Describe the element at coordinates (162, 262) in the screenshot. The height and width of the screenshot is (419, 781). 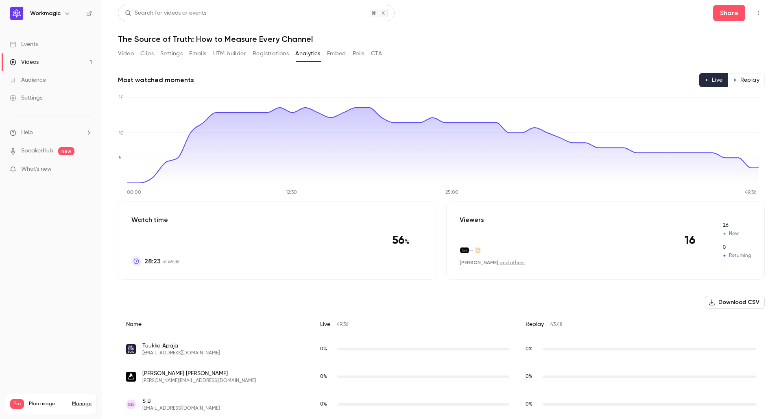
I see `p: of 49:36` at that location.